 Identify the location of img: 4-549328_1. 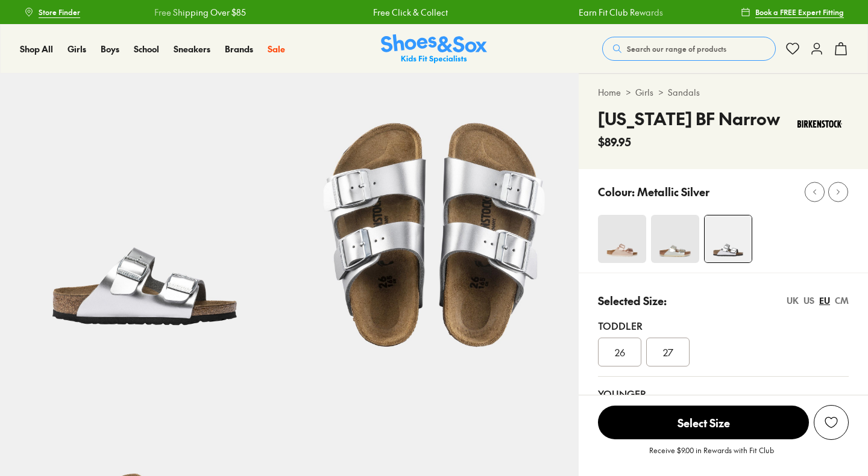
(728, 239).